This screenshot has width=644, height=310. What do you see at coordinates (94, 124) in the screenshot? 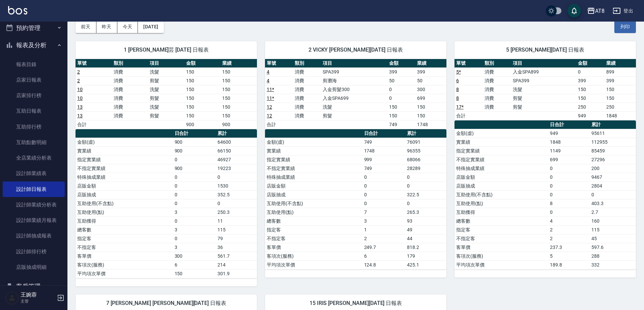
I see `td: 合計` at bounding box center [94, 124].